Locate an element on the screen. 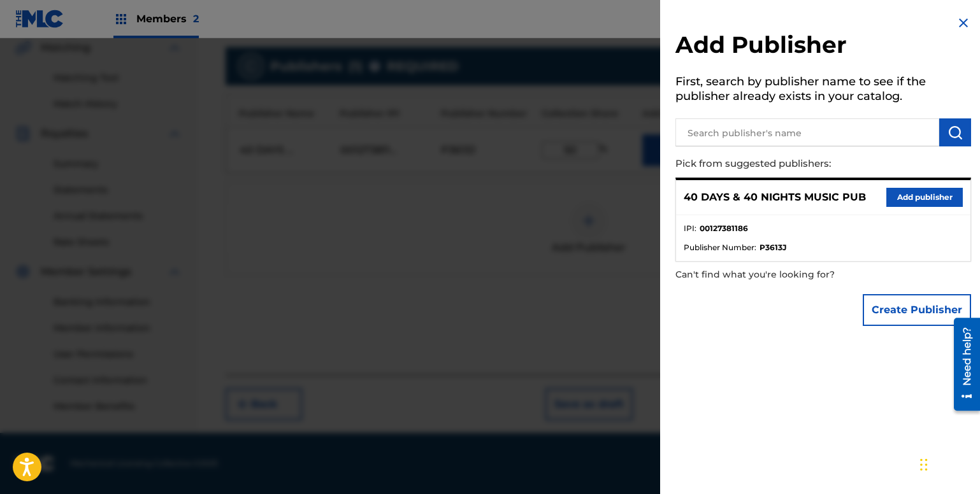  img: MLC Logo is located at coordinates (40, 19).